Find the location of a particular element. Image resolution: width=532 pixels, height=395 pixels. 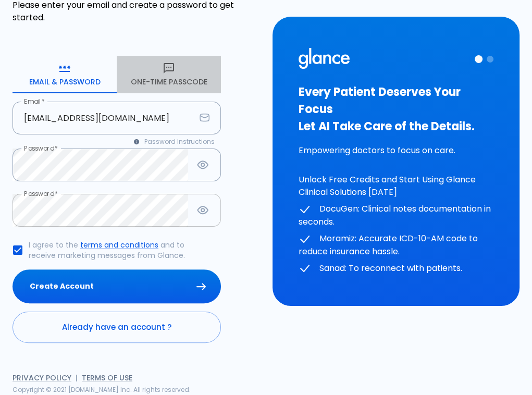

span: Password Instructions is located at coordinates (180, 142).